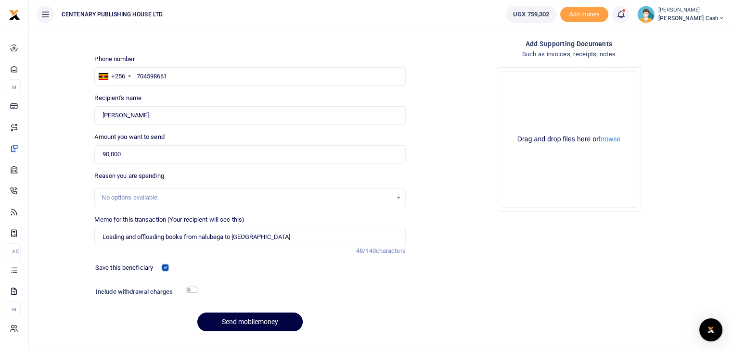  Describe the element at coordinates (250, 155) in the screenshot. I see `input: UGX` at that location.